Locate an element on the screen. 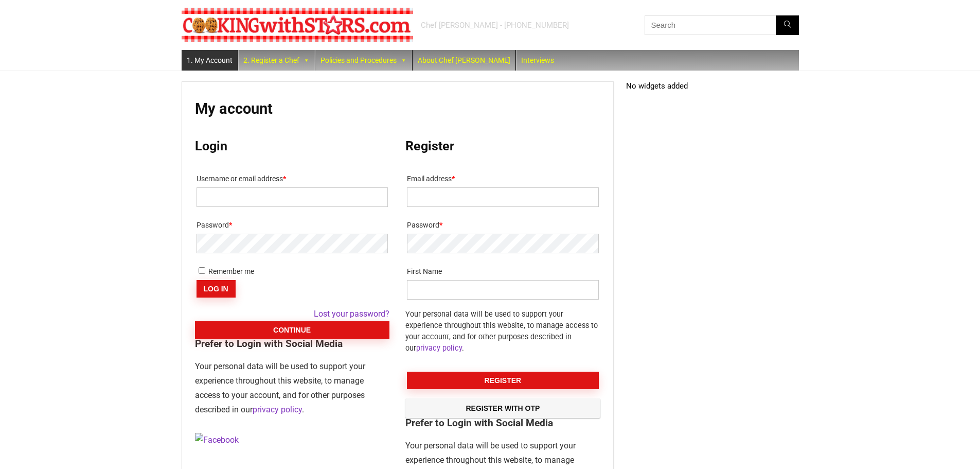 The height and width of the screenshot is (469, 980). input: Search is located at coordinates (722, 25).